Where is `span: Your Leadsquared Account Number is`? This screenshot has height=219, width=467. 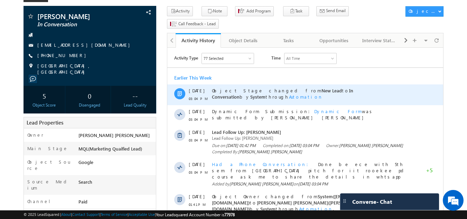
span: Your Leadsquared Account Number is is located at coordinates (195, 214).